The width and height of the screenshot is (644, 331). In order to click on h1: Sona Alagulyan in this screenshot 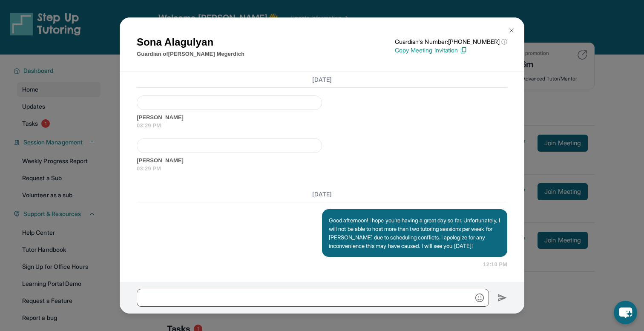, I will do `click(191, 42)`.